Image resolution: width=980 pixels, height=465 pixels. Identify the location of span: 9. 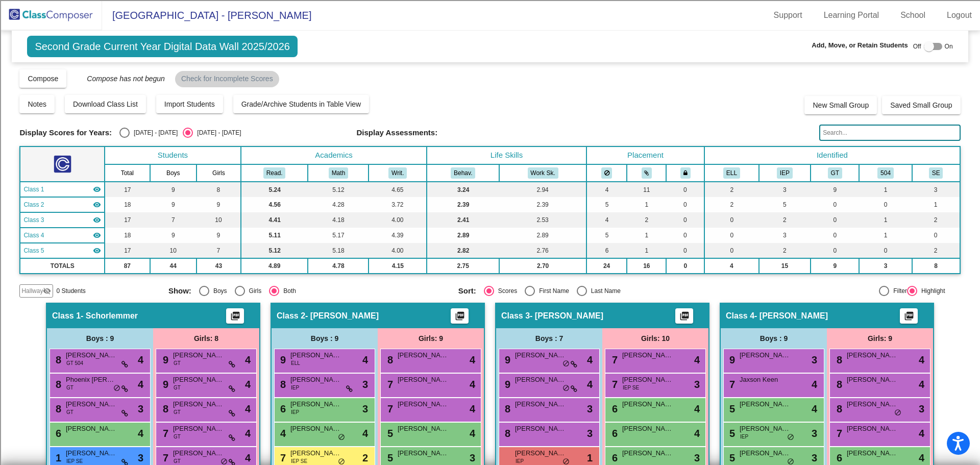
(165, 384).